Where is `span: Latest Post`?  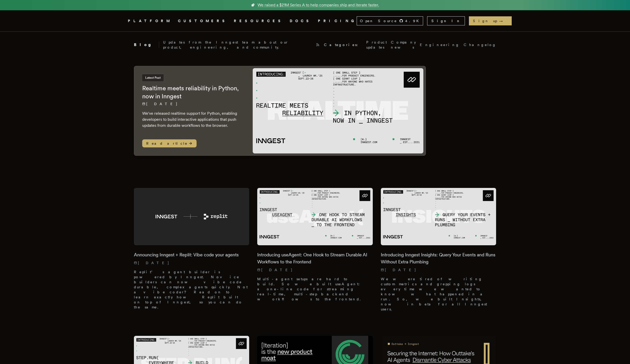 span: Latest Post is located at coordinates (153, 78).